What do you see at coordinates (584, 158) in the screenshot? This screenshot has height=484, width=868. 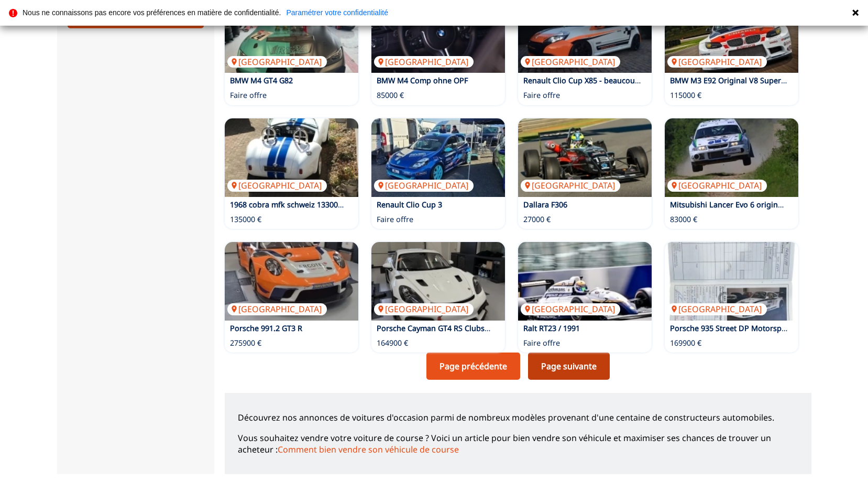 I see `img: Dallara F306` at bounding box center [584, 158].